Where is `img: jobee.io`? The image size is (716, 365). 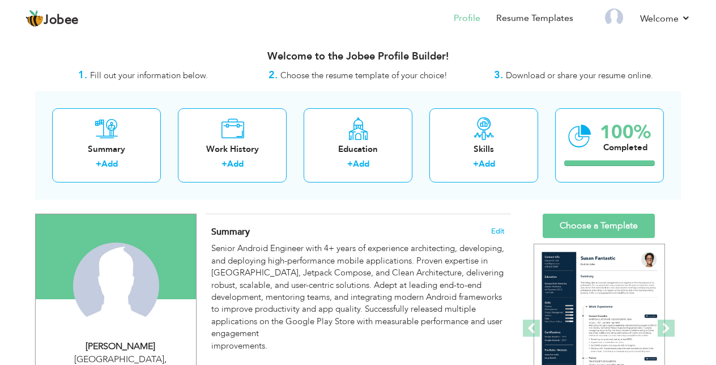
img: jobee.io is located at coordinates (35, 19).